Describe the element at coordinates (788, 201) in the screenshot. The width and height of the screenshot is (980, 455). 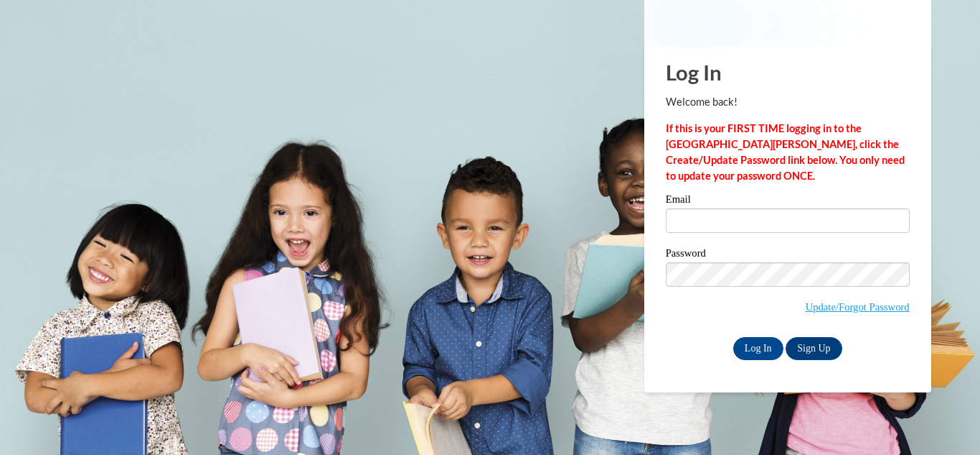
I see `label: Email` at that location.